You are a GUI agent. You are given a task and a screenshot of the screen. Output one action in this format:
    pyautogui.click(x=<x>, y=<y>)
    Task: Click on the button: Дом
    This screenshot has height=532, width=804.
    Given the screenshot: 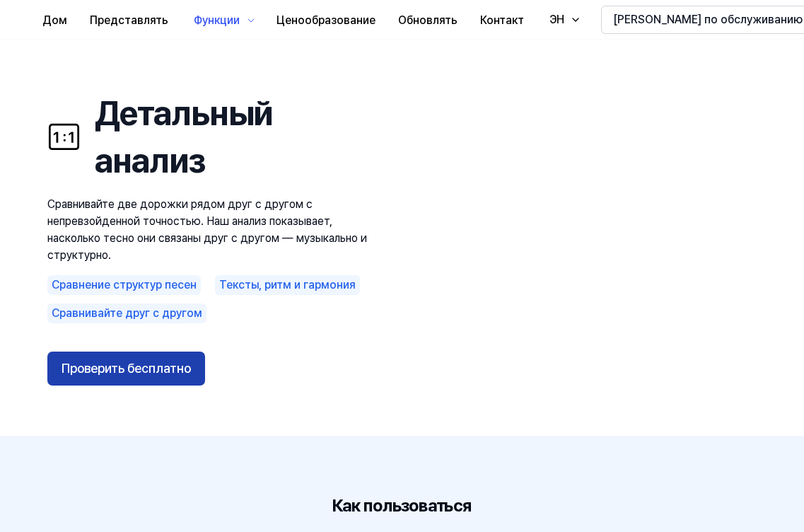 What is the action you would take?
    pyautogui.click(x=54, y=20)
    